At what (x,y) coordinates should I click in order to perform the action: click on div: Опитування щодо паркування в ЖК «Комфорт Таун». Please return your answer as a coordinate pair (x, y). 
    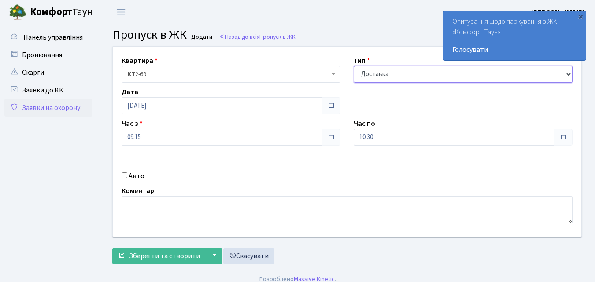
    Looking at the image, I should click on (515, 36).